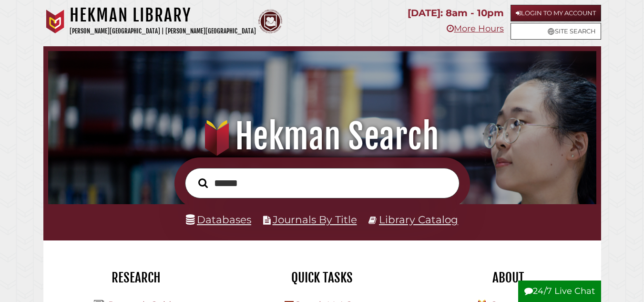 This screenshot has height=302, width=644. What do you see at coordinates (419, 220) in the screenshot?
I see `a: Library Catalog` at bounding box center [419, 220].